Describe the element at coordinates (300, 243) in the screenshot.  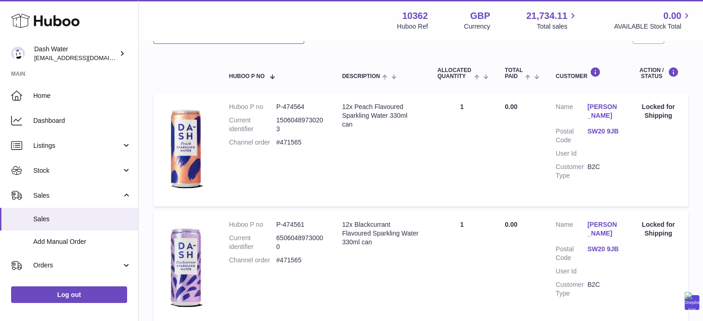
I see `dd: 65060489730000` at that location.